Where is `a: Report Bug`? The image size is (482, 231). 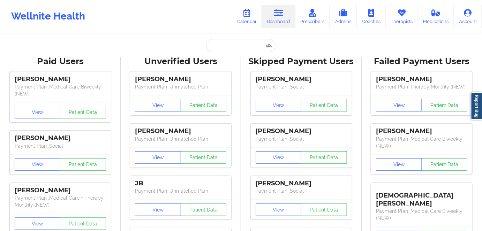
a: Report Bug is located at coordinates (476, 106).